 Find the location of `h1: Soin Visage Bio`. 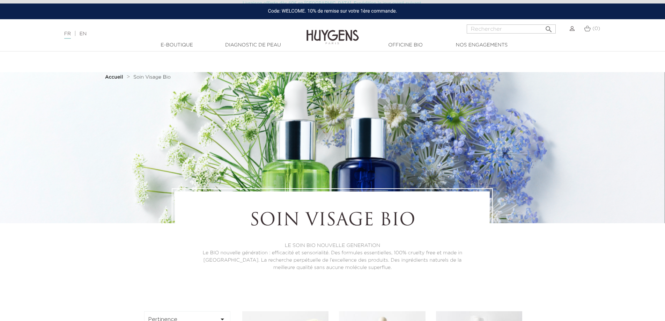

h1: Soin Visage Bio is located at coordinates (332, 221).